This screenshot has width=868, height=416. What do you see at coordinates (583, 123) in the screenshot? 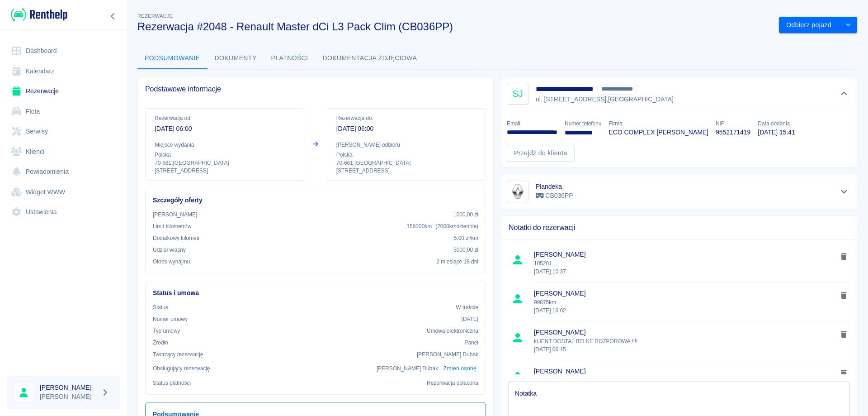
I see `p: Numer telefonu` at bounding box center [583, 123].